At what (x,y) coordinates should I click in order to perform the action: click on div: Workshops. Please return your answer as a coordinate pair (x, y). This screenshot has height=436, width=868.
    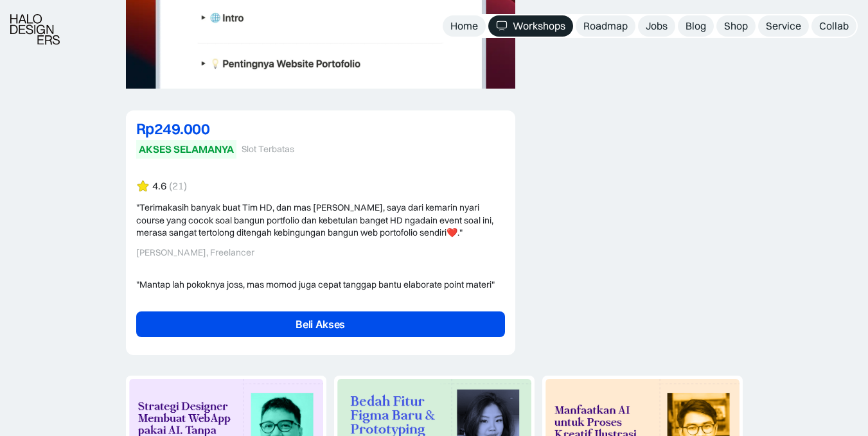
    Looking at the image, I should click on (539, 25).